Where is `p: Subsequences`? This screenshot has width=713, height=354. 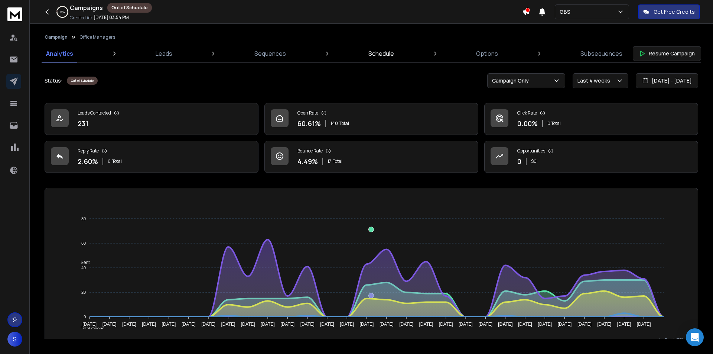
p: Subsequences is located at coordinates (601, 53).